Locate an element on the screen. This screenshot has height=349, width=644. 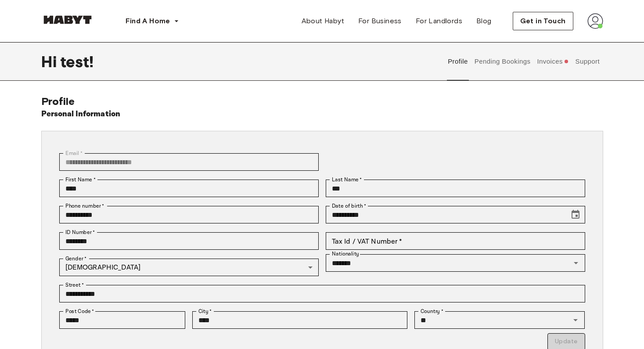
span: test ! is located at coordinates (77, 61).